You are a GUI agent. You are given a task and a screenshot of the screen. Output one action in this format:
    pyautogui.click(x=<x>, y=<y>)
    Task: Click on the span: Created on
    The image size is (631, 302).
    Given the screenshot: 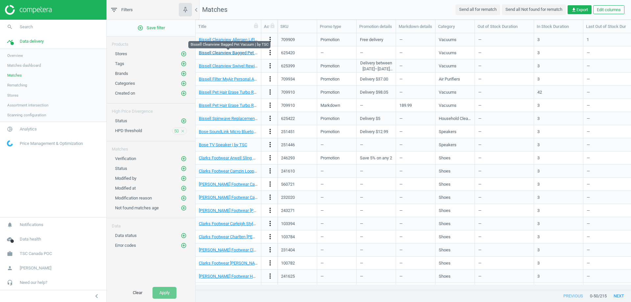 What is the action you would take?
    pyautogui.click(x=125, y=93)
    